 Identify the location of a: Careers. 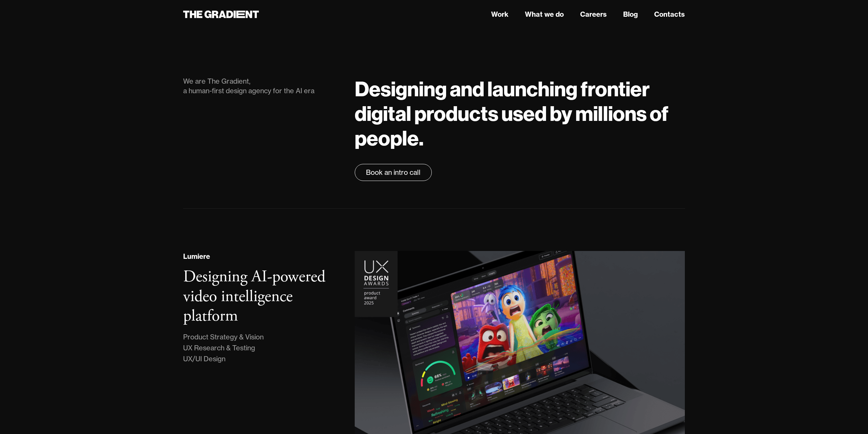
(594, 14).